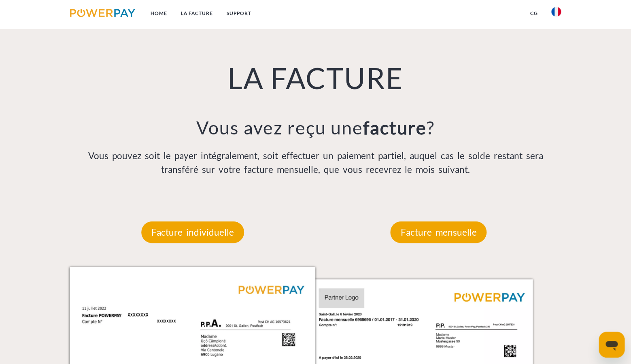 This screenshot has width=631, height=364. What do you see at coordinates (533, 13) in the screenshot?
I see `a: CG` at bounding box center [533, 13].